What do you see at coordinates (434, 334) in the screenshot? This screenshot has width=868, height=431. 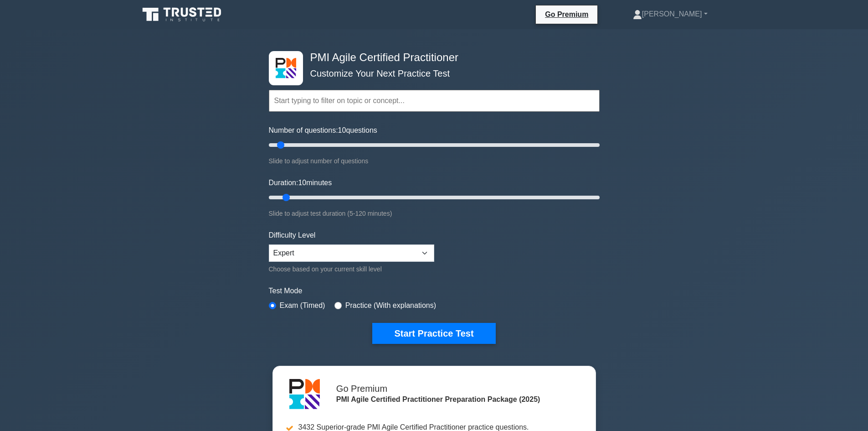 I see `button: Start Practice Test` at bounding box center [434, 334].